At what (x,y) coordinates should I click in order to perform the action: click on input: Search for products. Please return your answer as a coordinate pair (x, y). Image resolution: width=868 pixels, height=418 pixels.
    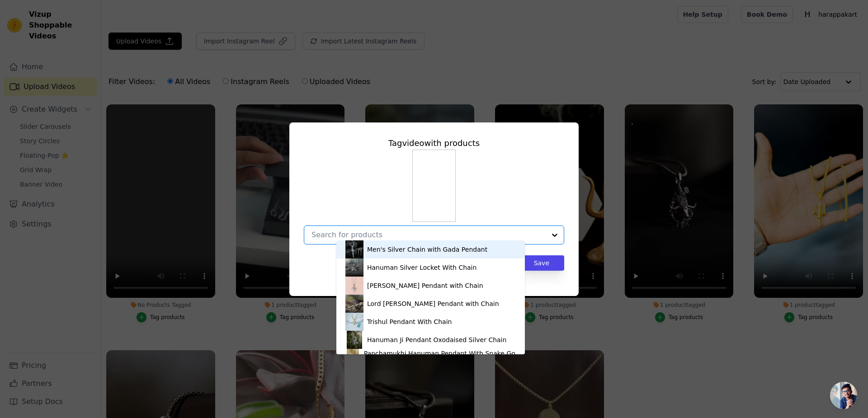
    Looking at the image, I should click on (429, 235).